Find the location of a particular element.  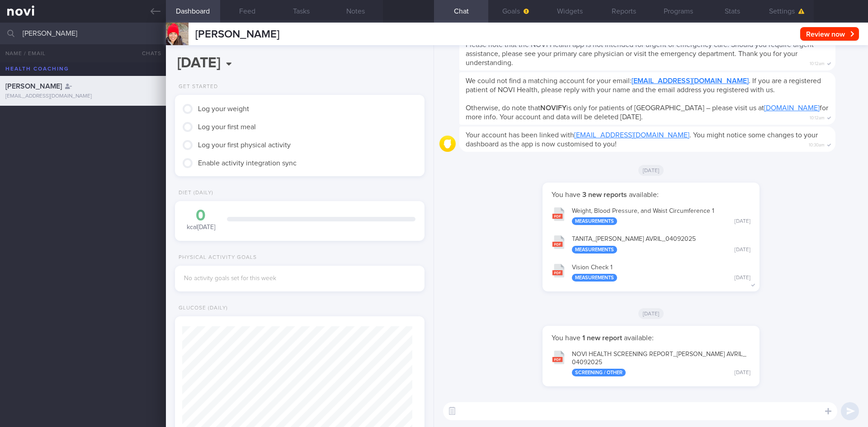

div: Weight, Blood Pressure, and Waist Circumference 1 is located at coordinates (660, 216).